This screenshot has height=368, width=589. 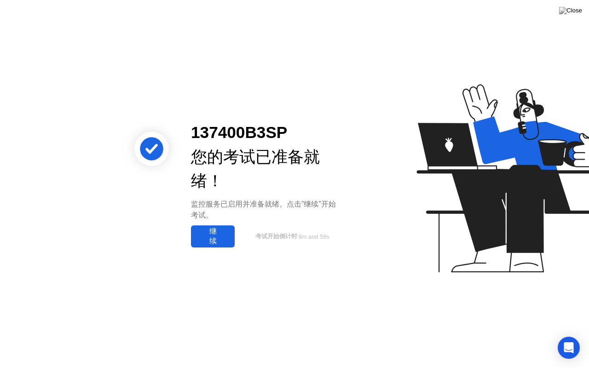 I want to click on div: 继续, so click(x=212, y=236).